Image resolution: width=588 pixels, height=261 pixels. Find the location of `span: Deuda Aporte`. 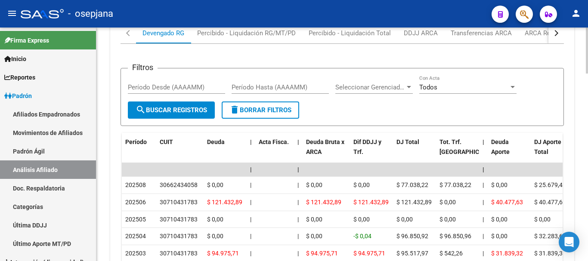

span: Deuda Aporte is located at coordinates (500, 147).